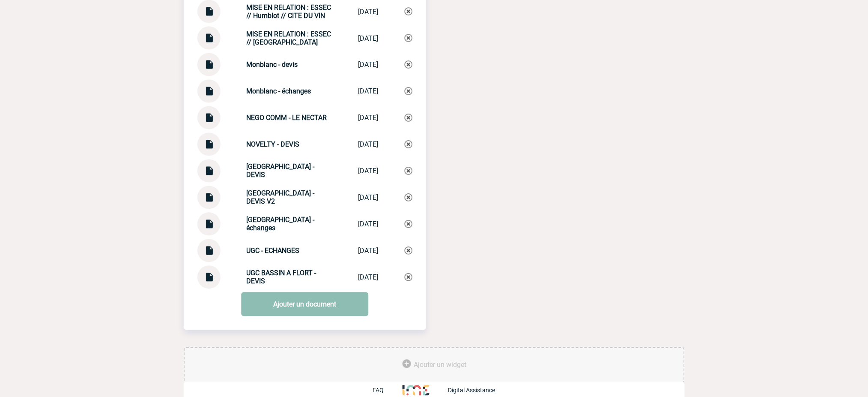 This screenshot has height=397, width=868. What do you see at coordinates (279, 91) in the screenshot?
I see `strong: Monblanc - échanges` at bounding box center [279, 91].